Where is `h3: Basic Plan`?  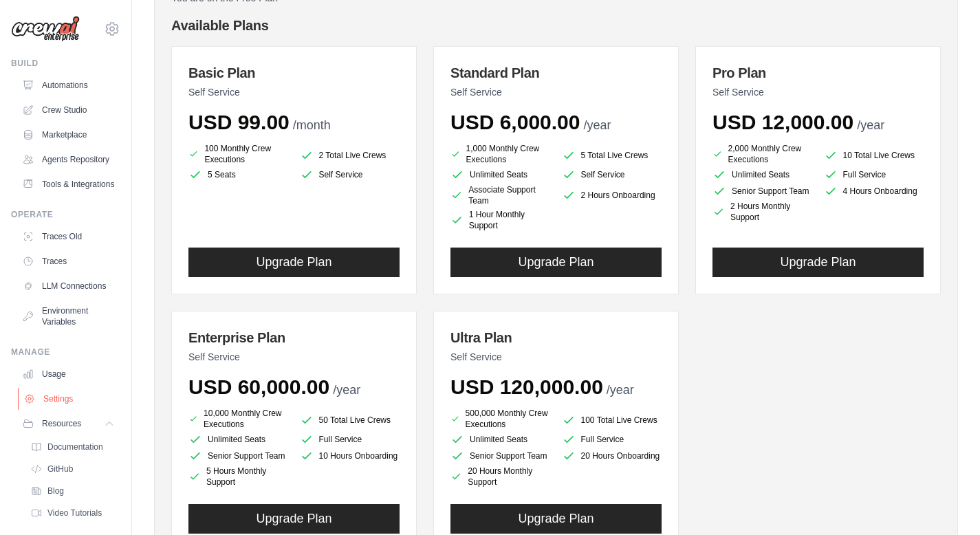 h3: Basic Plan is located at coordinates (294, 73).